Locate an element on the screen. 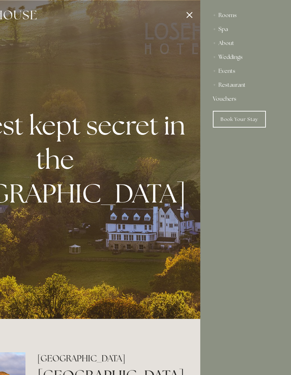  div: Events is located at coordinates (245, 71).